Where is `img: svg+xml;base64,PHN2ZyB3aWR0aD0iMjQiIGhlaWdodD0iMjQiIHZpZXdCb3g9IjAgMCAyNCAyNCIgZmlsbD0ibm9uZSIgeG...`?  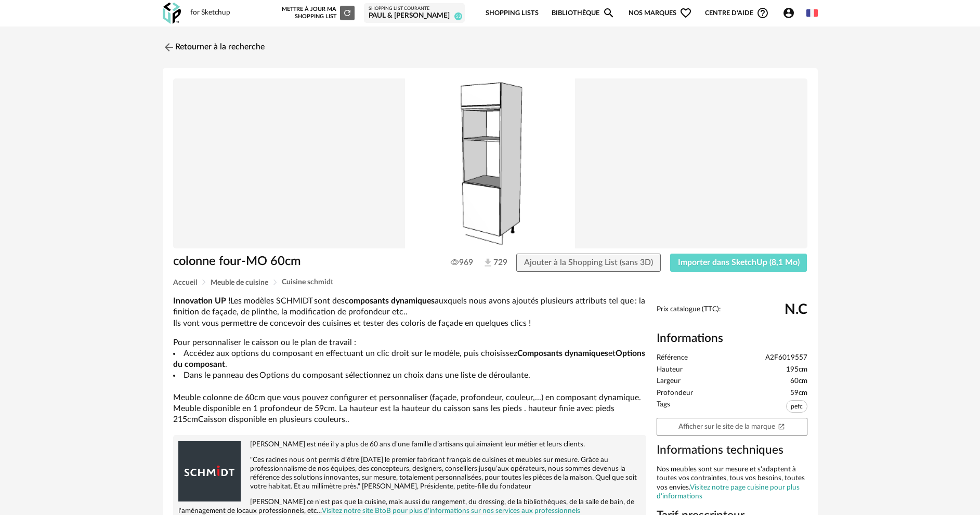 img: svg+xml;base64,PHN2ZyB3aWR0aD0iMjQiIGhlaWdodD0iMjQiIHZpZXdCb3g9IjAgMCAyNCAyNCIgZmlsbD0ibm9uZSIgeG... is located at coordinates (169, 47).